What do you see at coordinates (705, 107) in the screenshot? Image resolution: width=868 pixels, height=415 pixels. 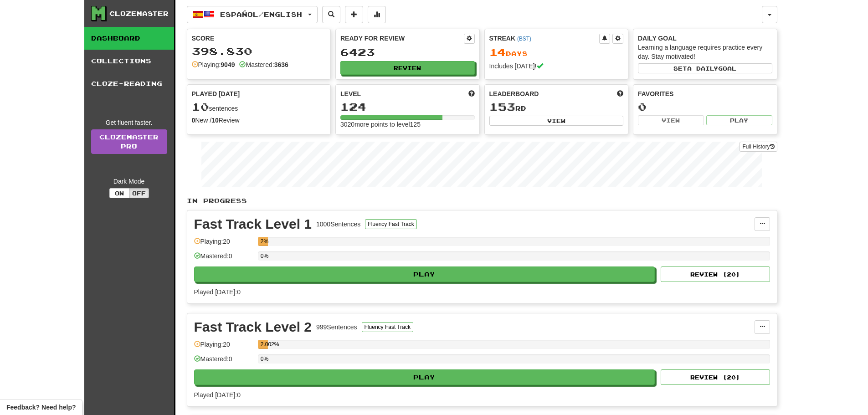 I see `div: 0` at bounding box center [705, 107].